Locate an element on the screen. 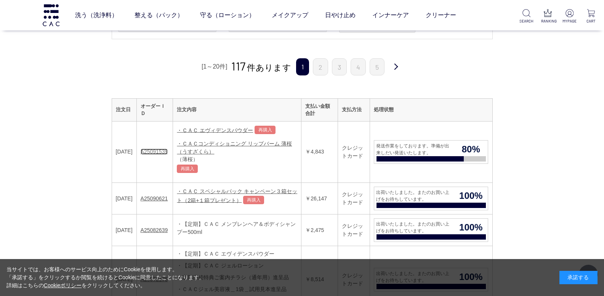 This screenshot has width=604, height=296. p: SEARCH is located at coordinates (527, 21).